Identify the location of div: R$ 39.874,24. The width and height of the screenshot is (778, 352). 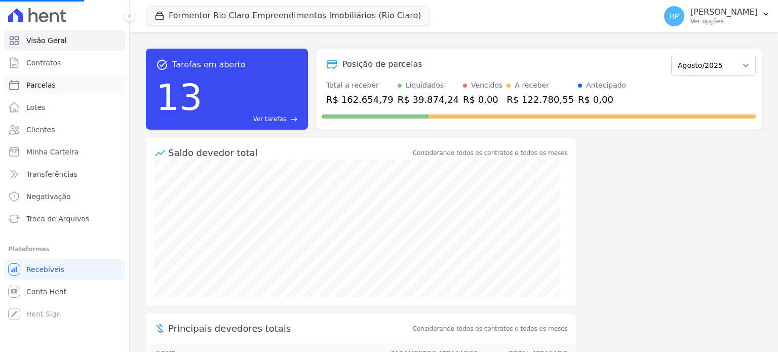
(428, 99).